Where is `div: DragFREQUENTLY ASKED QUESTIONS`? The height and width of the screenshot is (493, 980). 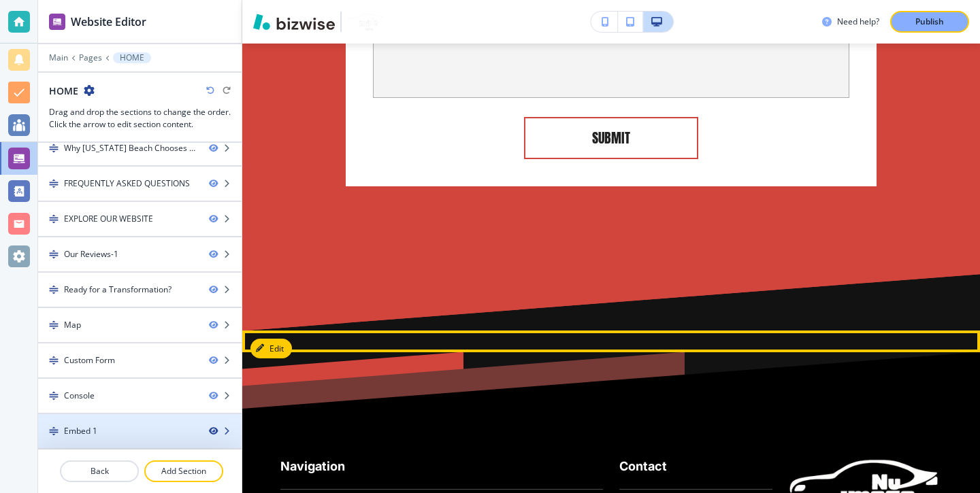
div: DragFREQUENTLY ASKED QUESTIONS is located at coordinates (140, 184).